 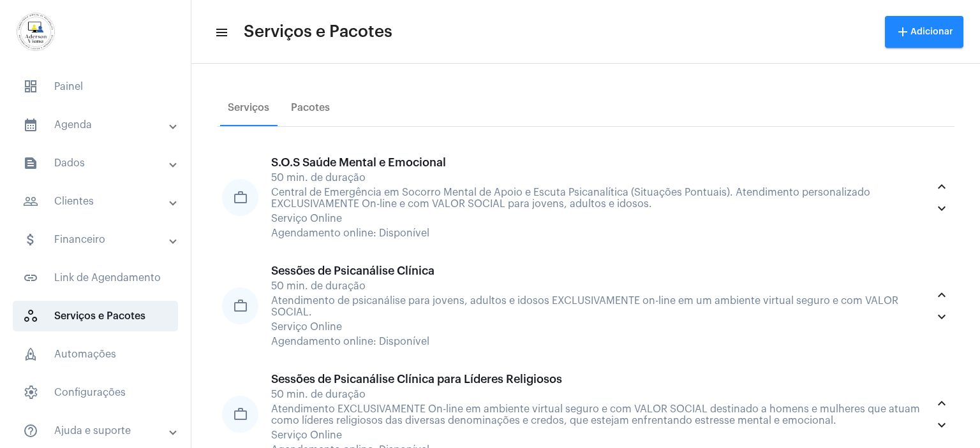 I want to click on div: Sessões de Psicanálise Clínica para Líderes Religiosos, so click(x=599, y=380).